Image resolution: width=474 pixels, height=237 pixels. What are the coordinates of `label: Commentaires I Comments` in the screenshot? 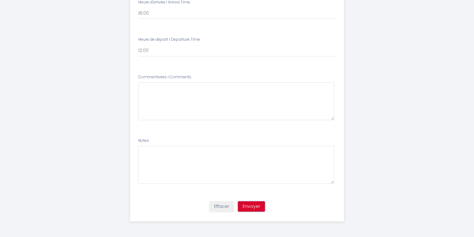 It's located at (165, 77).